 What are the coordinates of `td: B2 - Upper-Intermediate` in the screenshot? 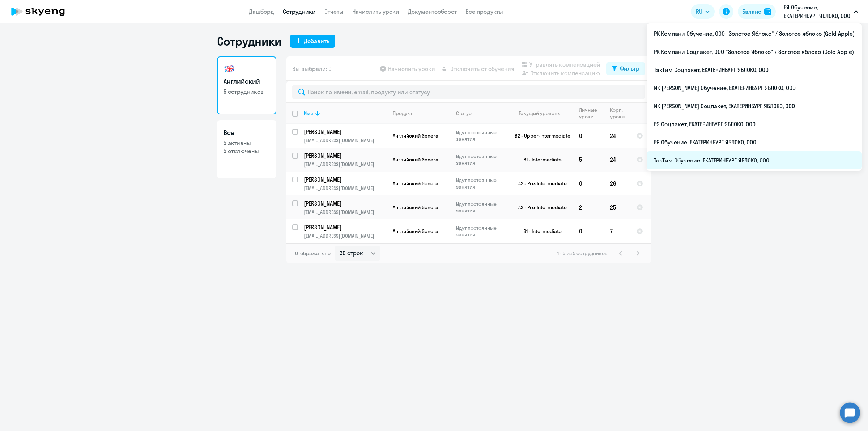 It's located at (540, 136).